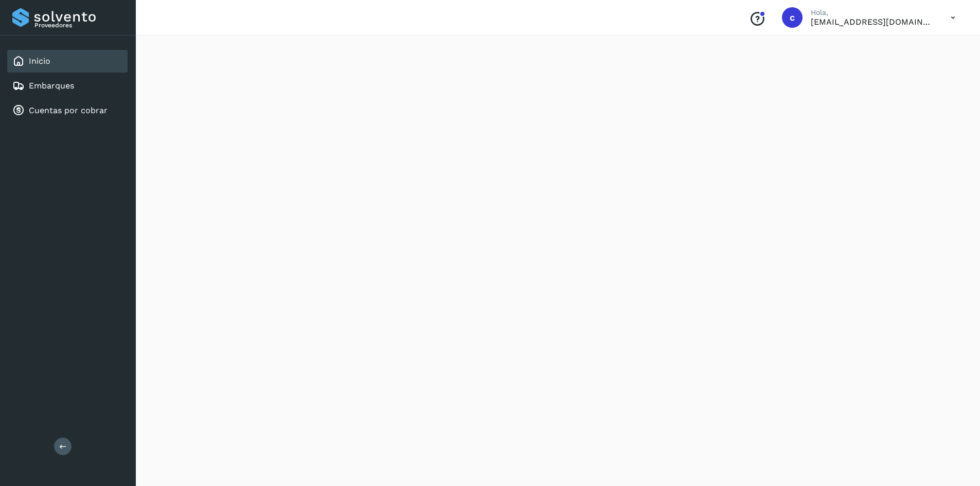 The width and height of the screenshot is (980, 486). Describe the element at coordinates (79, 25) in the screenshot. I see `p: Proveedores` at that location.